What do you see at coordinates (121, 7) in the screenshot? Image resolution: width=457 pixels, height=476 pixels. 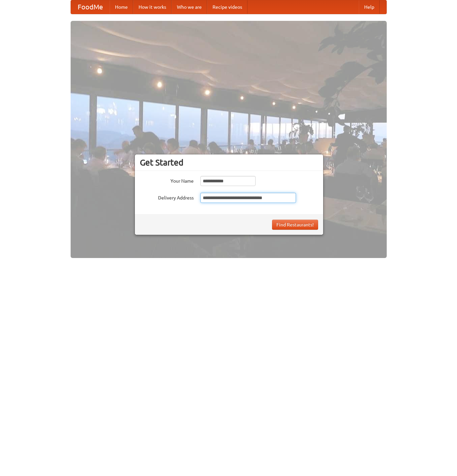 I see `a: Home` at bounding box center [121, 7].